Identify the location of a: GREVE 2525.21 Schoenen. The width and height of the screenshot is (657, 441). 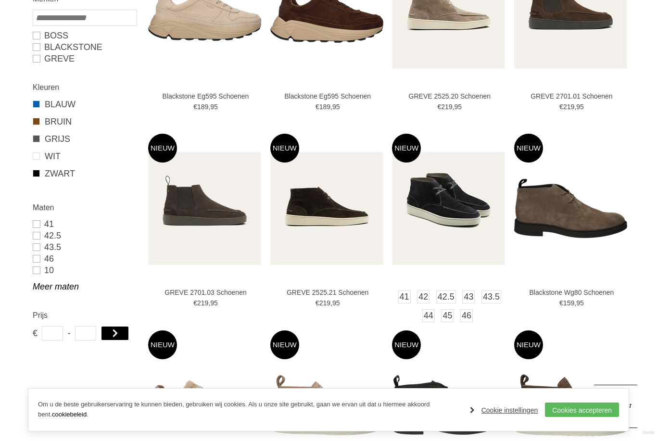
(327, 292).